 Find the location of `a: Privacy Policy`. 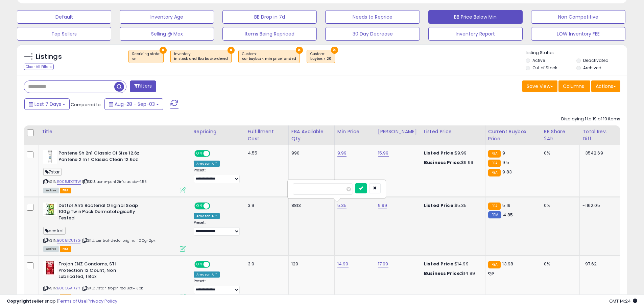

a: Privacy Policy is located at coordinates (103, 301).